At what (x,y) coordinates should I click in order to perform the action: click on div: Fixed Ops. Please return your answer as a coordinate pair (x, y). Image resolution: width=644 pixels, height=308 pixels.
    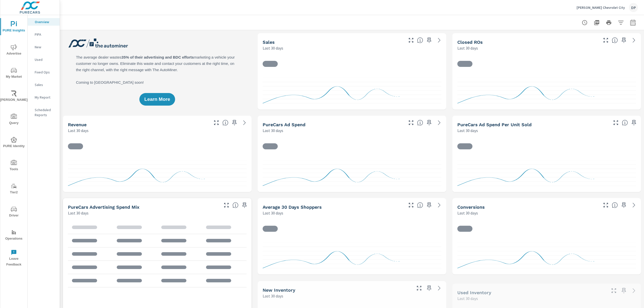
    Looking at the image, I should click on (44, 72).